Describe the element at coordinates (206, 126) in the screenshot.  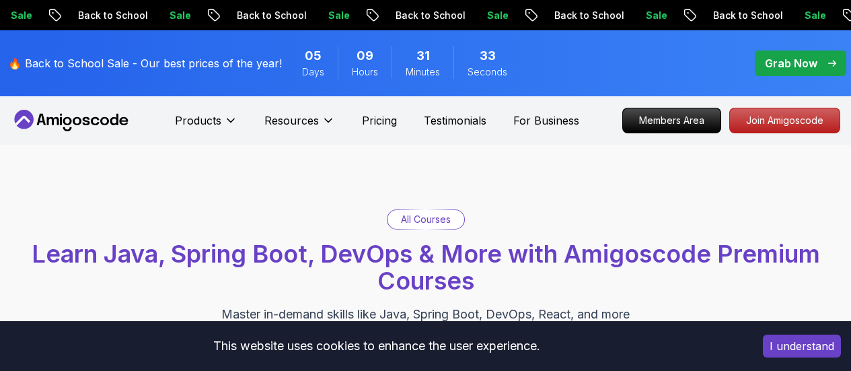
I see `button: Products` at that location.